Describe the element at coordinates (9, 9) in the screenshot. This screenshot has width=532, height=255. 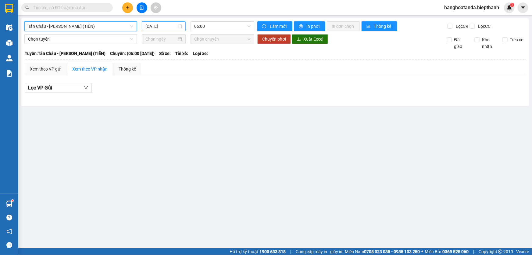
I see `img: logo-vxr` at that location.